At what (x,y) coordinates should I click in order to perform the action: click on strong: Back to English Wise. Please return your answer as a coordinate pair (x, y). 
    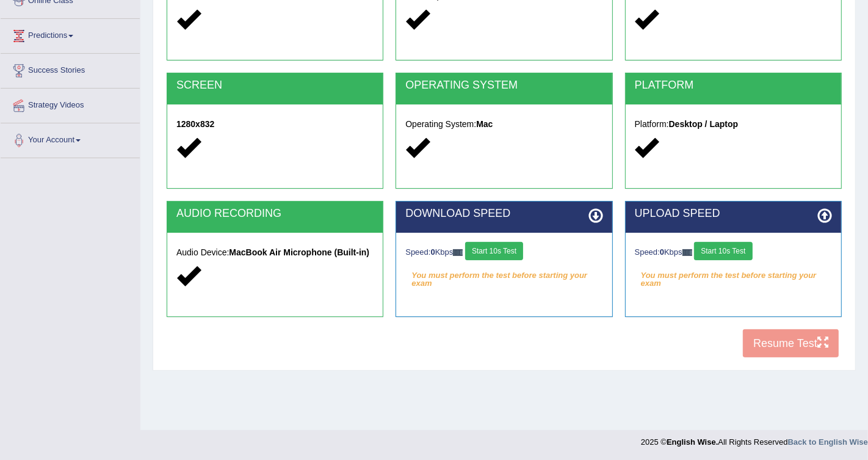
    Looking at the image, I should click on (828, 441).